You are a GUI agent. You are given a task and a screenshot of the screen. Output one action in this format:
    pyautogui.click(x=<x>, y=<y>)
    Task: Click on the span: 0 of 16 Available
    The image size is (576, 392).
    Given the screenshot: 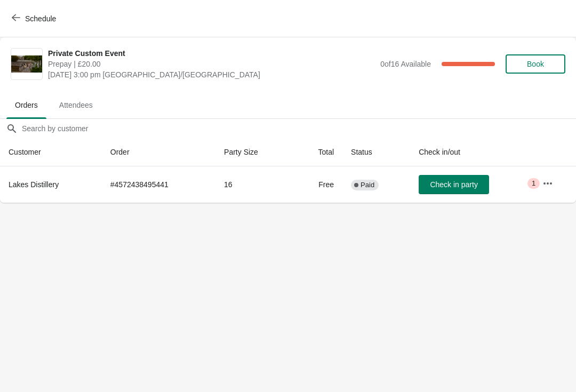 What is the action you would take?
    pyautogui.click(x=405, y=64)
    